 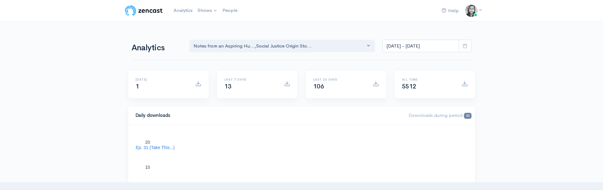 I want to click on button: Notes from an Aspiring Hu..., Social Justice Origin Sto..., so click(x=283, y=46).